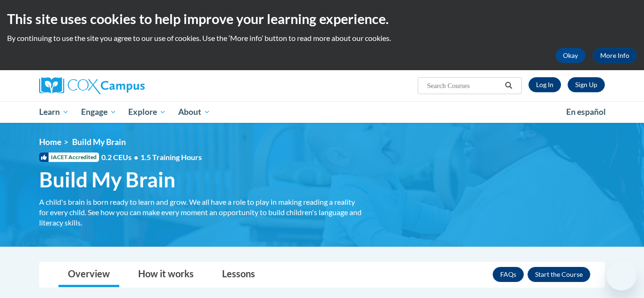  Describe the element at coordinates (152, 158) in the screenshot. I see `span: 0.2 CEUs` at that location.